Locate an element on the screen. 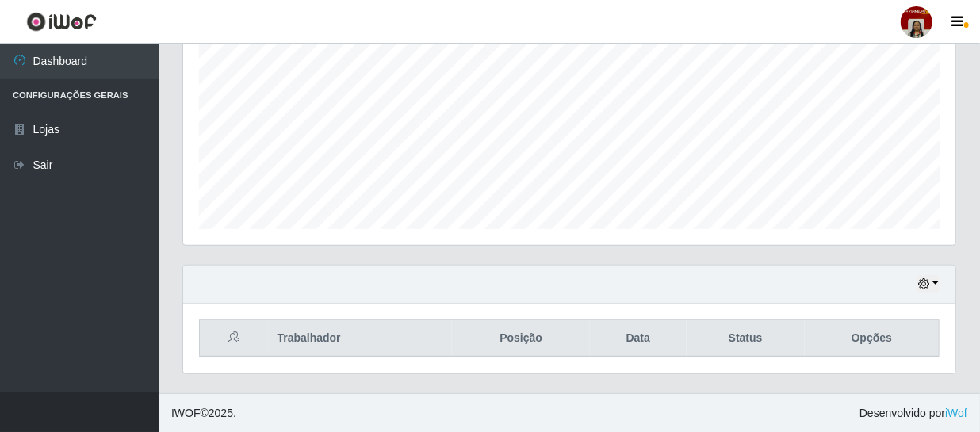 This screenshot has height=432, width=980. img: CoreUI Logo is located at coordinates (61, 22).